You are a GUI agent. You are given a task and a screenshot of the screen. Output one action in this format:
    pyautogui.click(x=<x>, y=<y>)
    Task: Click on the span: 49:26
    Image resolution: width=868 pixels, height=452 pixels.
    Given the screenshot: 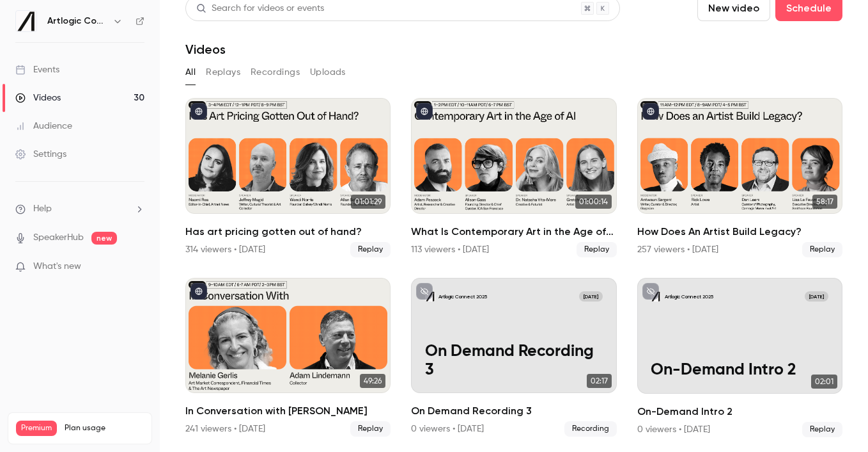 What is the action you would take?
    pyautogui.click(x=372, y=381)
    